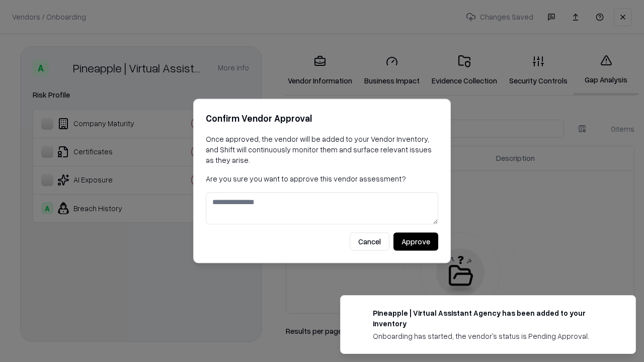 The image size is (644, 362). What do you see at coordinates (322, 149) in the screenshot?
I see `p: Once approved, the vendor will be added to your Vendor Inventory, and Shift will continuously mon...` at bounding box center [322, 149].